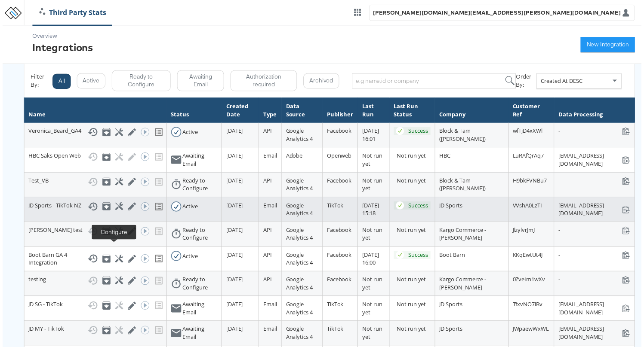 The width and height of the screenshot is (644, 347). I want to click on button: All, so click(59, 82).